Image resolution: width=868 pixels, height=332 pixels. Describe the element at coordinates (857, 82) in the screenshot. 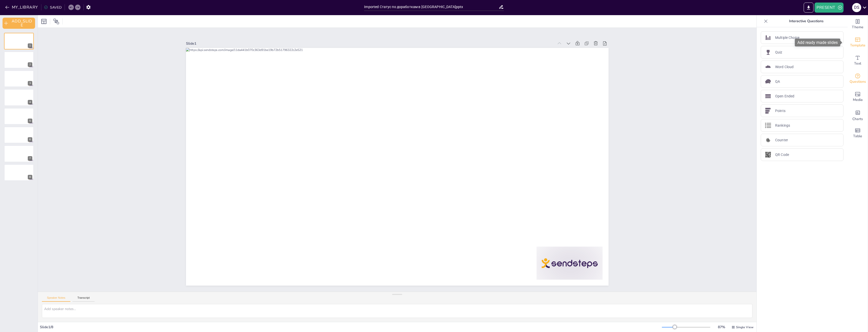

I see `span: Questions` at that location.